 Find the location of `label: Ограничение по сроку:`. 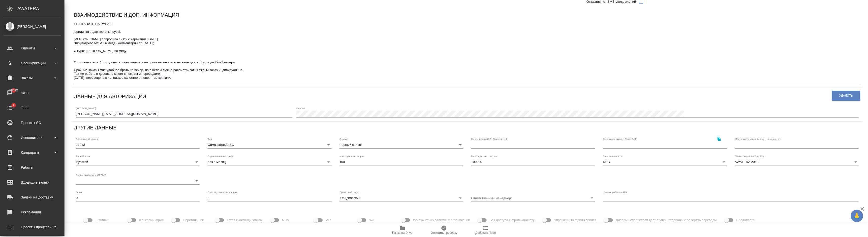

label: Ограничение по сроку: is located at coordinates (220, 155).